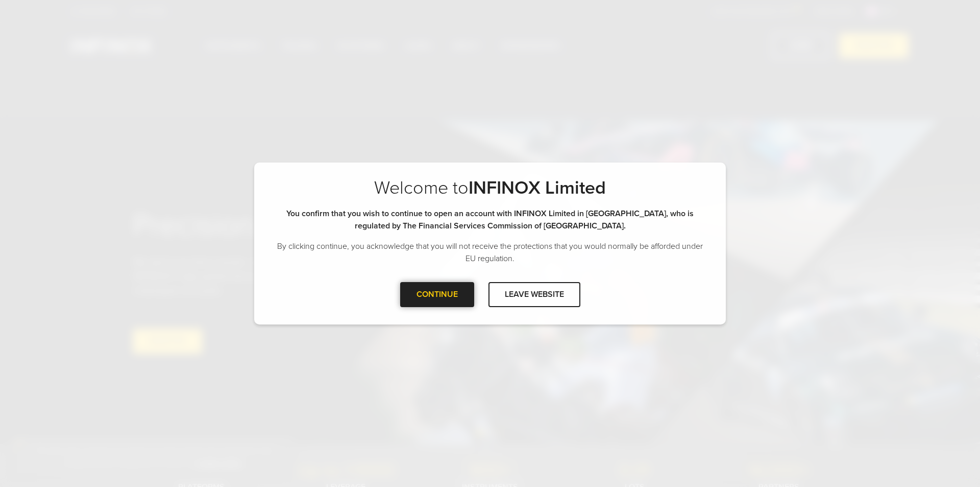  I want to click on strong: You confirm that you wish to continue to open an account with INFINOX Limited in [GEOGRAPHIC_DATA..., so click(490, 220).